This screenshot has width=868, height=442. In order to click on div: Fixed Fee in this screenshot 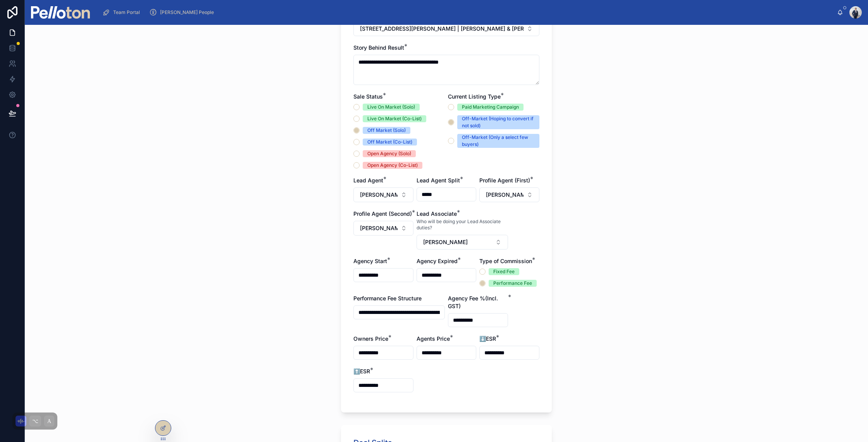, I will do `click(504, 271)`.